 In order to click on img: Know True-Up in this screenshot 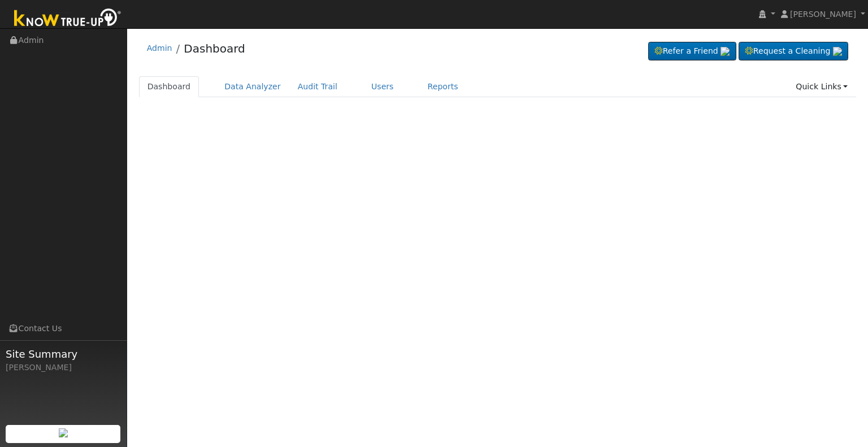, I will do `click(68, 18)`.